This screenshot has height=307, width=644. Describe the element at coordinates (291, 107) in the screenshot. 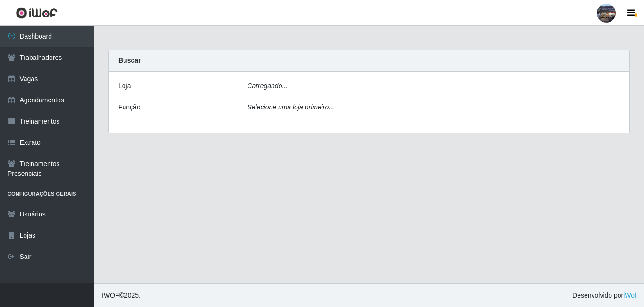

I see `i: Selecione uma loja primeiro...` at that location.